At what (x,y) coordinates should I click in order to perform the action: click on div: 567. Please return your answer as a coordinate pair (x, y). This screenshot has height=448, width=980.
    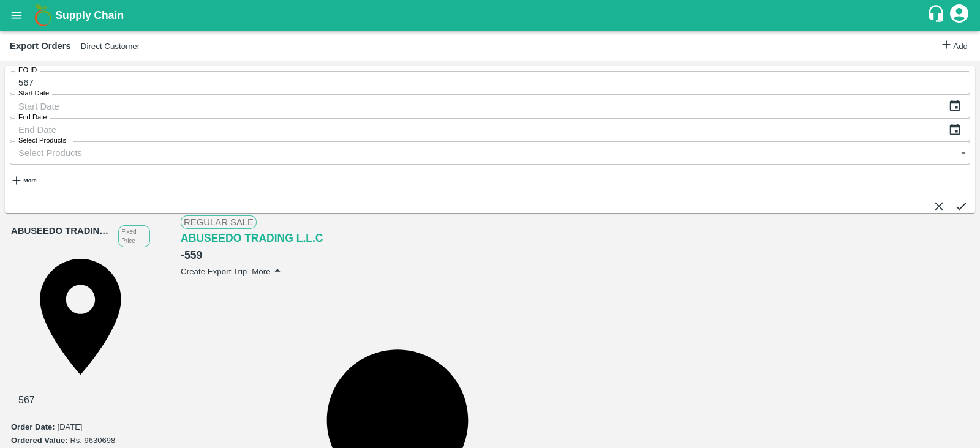
    Looking at the image, I should click on (92, 400).